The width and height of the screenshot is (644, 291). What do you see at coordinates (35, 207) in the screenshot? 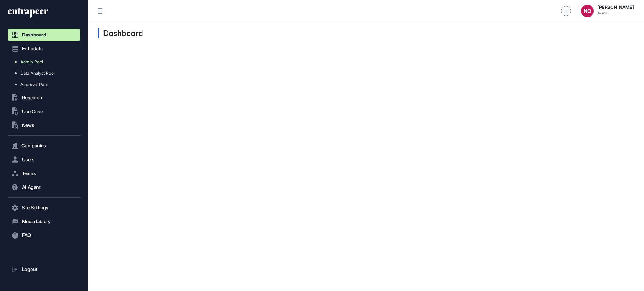
I see `span: Site Settings` at bounding box center [35, 207].